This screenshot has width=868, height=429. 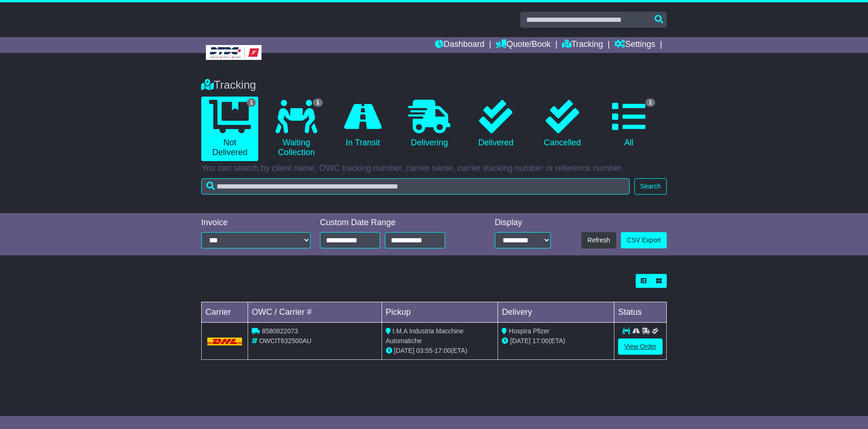 I want to click on a: Tracking, so click(x=583, y=45).